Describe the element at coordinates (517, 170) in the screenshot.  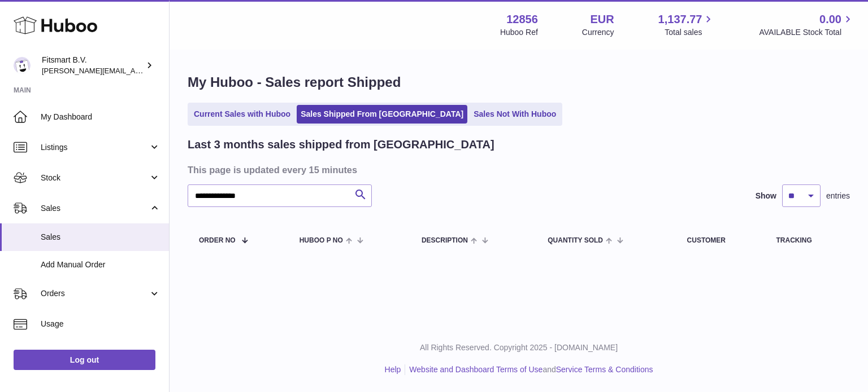
I see `h3: This page is updated every 15 minutes` at that location.